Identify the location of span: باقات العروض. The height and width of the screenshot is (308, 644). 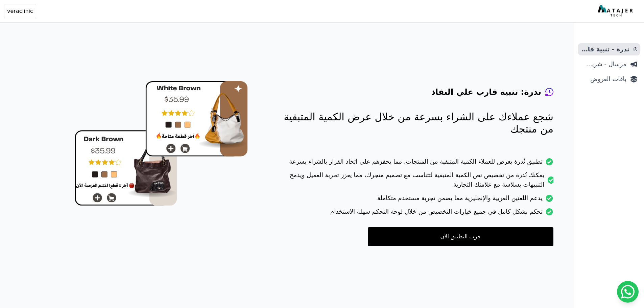
(603, 79).